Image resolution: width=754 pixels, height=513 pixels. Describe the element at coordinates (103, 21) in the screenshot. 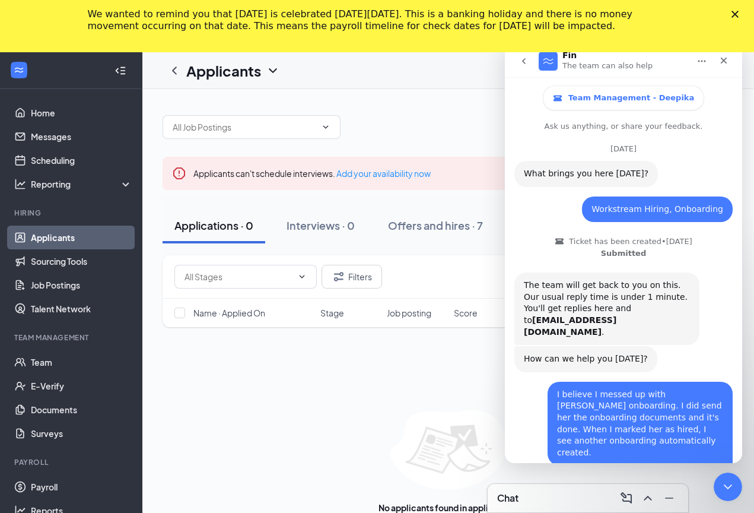

I see `p: The team can also help` at that location.